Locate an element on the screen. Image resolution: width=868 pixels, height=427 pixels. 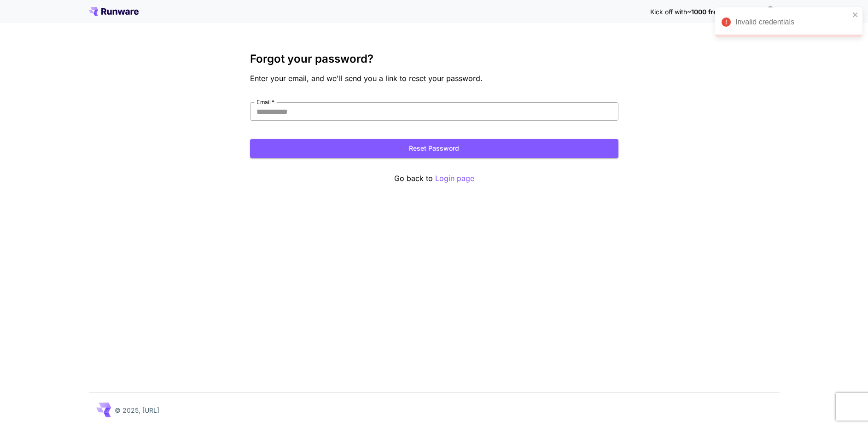
p: Go back to is located at coordinates (434, 178).